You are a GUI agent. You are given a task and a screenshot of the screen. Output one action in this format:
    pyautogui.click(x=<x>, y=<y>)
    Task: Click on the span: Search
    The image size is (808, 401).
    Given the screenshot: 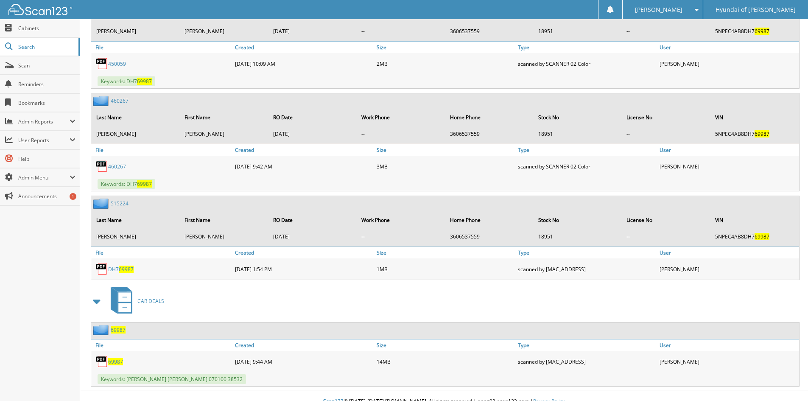 What is the action you would take?
    pyautogui.click(x=46, y=47)
    